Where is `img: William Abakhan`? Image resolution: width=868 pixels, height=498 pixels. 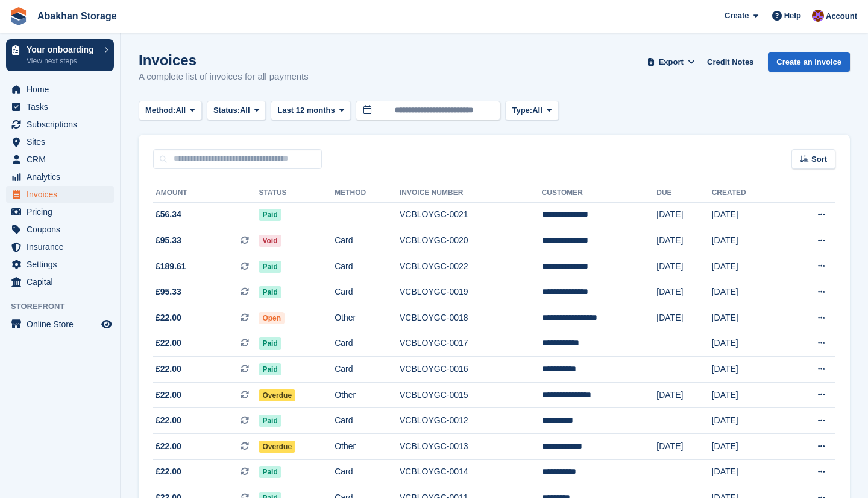 img: William Abakhan is located at coordinates (818, 15).